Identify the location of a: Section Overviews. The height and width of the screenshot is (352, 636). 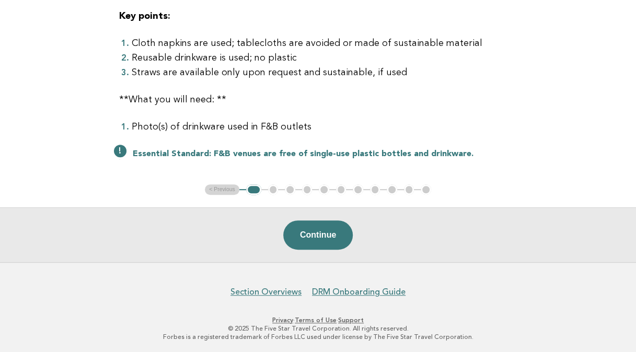
(266, 292).